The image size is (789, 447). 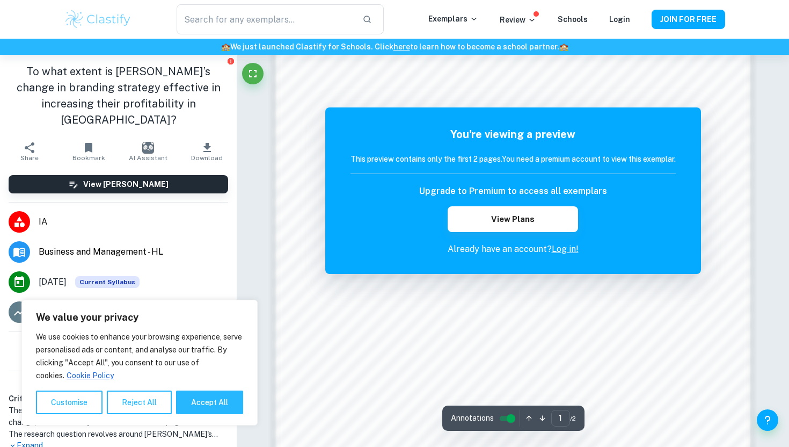 What do you see at coordinates (133, 252) in the screenshot?
I see `span: Business and Management - HL` at bounding box center [133, 252].